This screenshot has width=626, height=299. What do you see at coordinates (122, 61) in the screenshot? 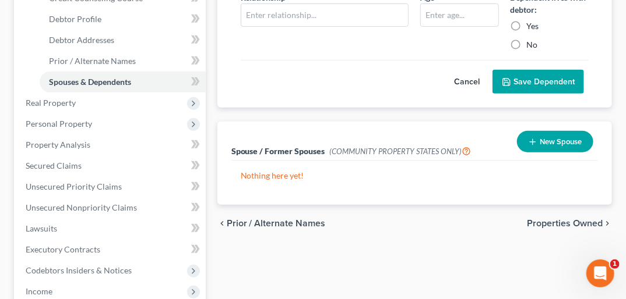
I see `a: Prior / Alternate Names` at bounding box center [122, 61].